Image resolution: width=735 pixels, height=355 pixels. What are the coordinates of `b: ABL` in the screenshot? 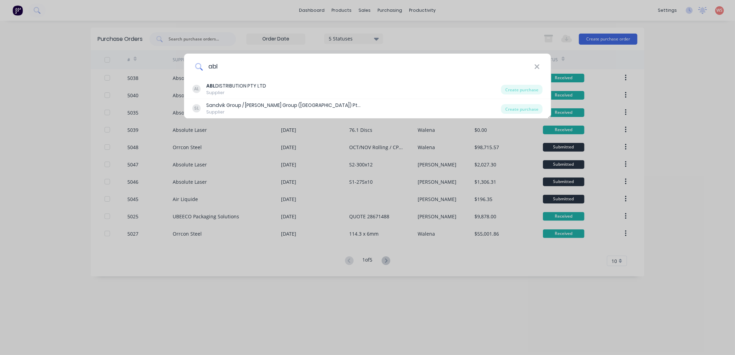 It's located at (211, 86).